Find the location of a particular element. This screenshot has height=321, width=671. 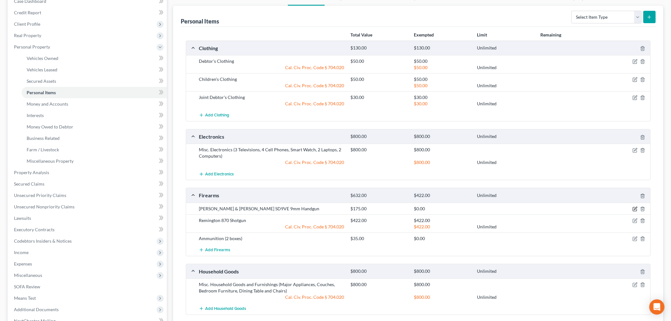

span: Client Profile is located at coordinates (27, 24).